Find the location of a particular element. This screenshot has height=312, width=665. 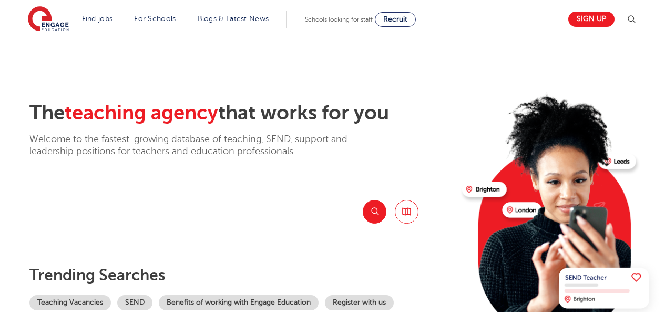

a: Register with us is located at coordinates (359, 302).